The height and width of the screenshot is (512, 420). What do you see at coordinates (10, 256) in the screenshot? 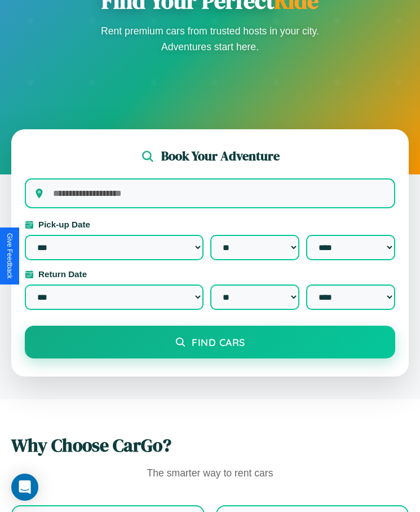
I see `div: Give Feedback` at bounding box center [10, 256].